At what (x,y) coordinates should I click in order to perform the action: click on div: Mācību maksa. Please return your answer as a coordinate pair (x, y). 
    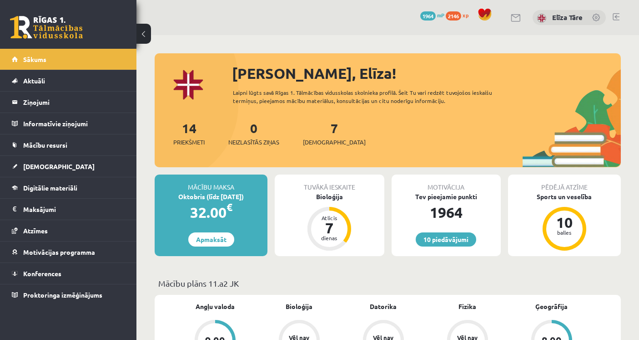
    Looking at the image, I should click on (211, 183).